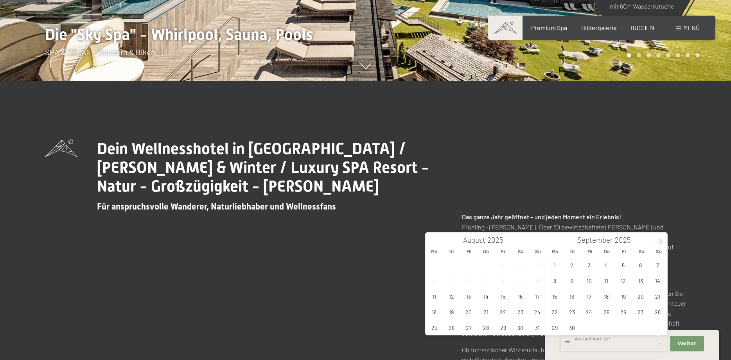 This screenshot has width=731, height=360. Describe the element at coordinates (503, 296) in the screenshot. I see `span: August 15, 2025` at that location.